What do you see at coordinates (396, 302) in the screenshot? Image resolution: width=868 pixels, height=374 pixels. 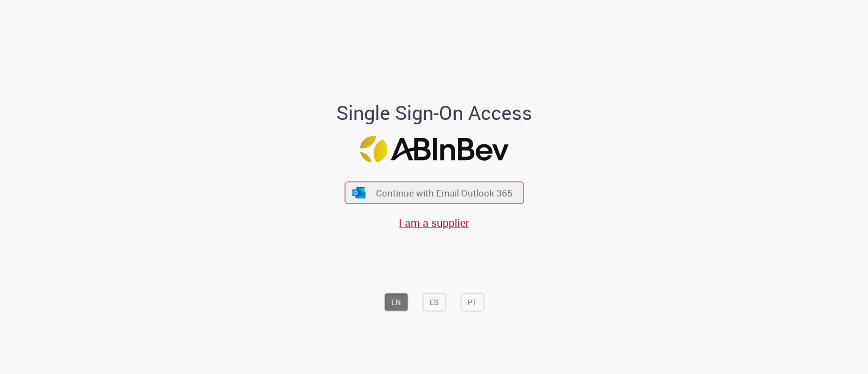 I see `button: EN` at bounding box center [396, 302].